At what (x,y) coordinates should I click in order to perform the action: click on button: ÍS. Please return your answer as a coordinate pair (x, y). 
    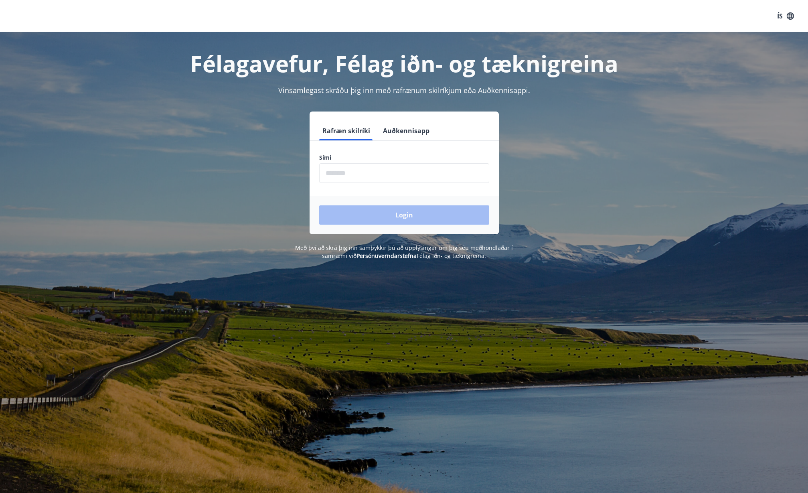
    Looking at the image, I should click on (786, 16).